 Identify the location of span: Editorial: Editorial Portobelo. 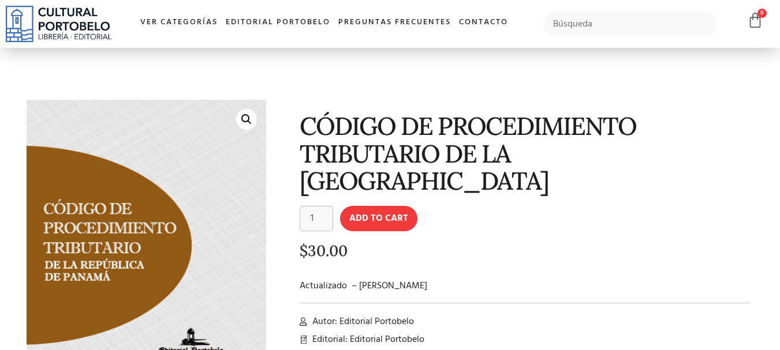
(366, 340).